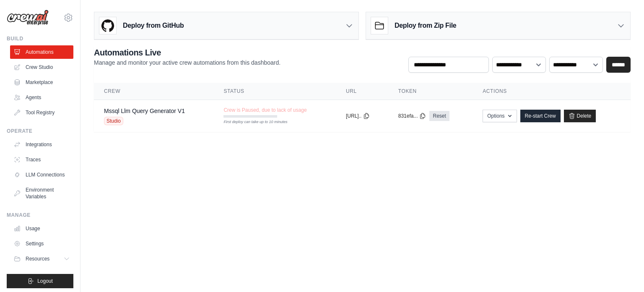 The height and width of the screenshot is (292, 644). I want to click on span: Resources, so click(37, 258).